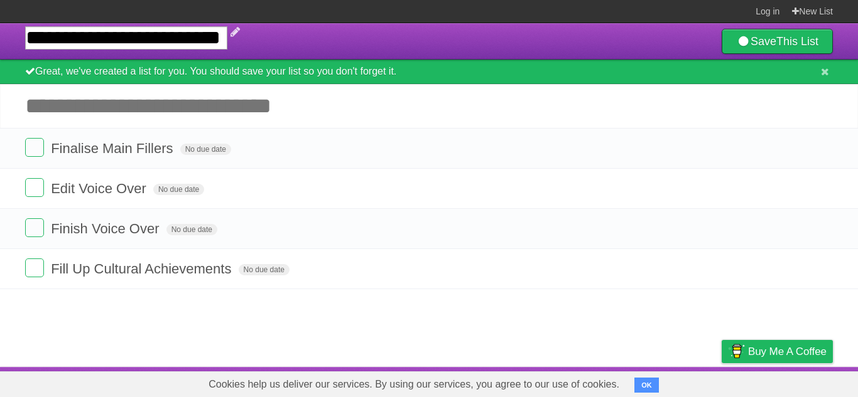 This screenshot has width=858, height=397. Describe the element at coordinates (568, 382) in the screenshot. I see `a: About` at that location.